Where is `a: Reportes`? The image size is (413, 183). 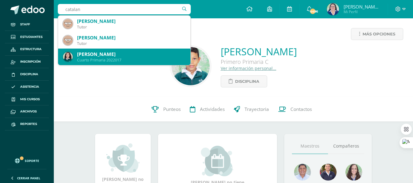
a: Reportes is located at coordinates (27, 124).